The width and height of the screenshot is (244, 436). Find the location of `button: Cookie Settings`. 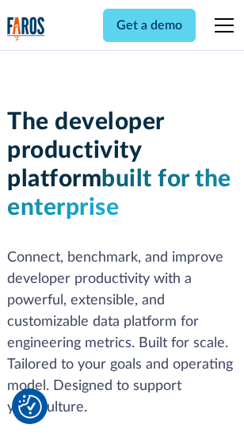

button: Cookie Settings is located at coordinates (30, 406).